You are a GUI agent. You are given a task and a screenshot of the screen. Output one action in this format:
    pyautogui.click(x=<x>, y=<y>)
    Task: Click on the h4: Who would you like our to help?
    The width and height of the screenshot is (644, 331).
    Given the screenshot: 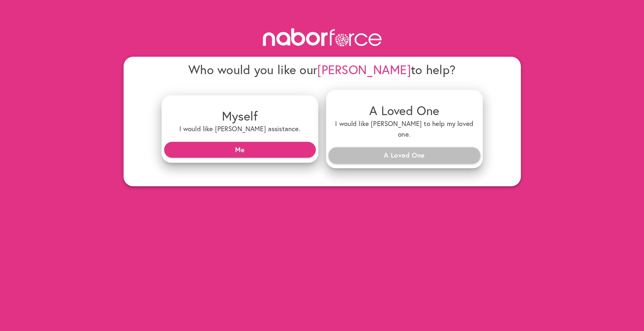 What is the action you would take?
    pyautogui.click(x=322, y=69)
    